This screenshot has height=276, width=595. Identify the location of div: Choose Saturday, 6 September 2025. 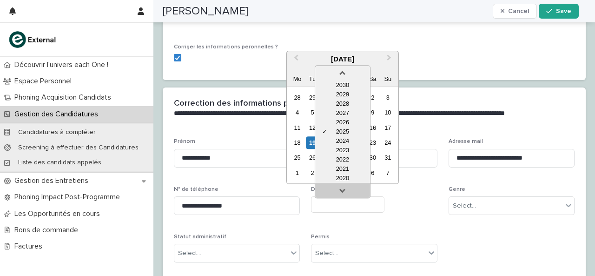
(372, 172).